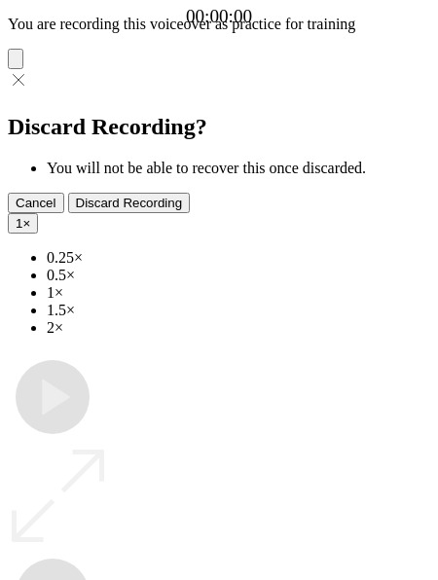  What do you see at coordinates (238, 258) in the screenshot?
I see `li: 0.25×` at bounding box center [238, 258].